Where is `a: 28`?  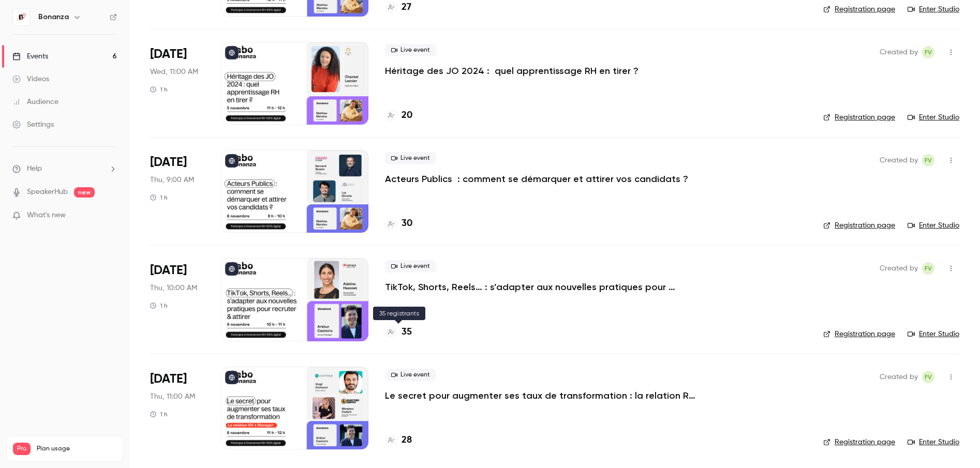
a: 28 is located at coordinates (398, 440).